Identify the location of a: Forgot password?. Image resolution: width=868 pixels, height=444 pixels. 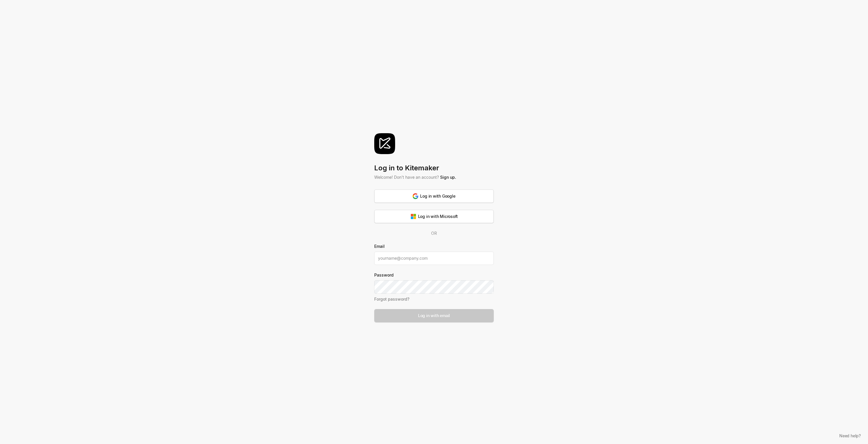
(392, 299).